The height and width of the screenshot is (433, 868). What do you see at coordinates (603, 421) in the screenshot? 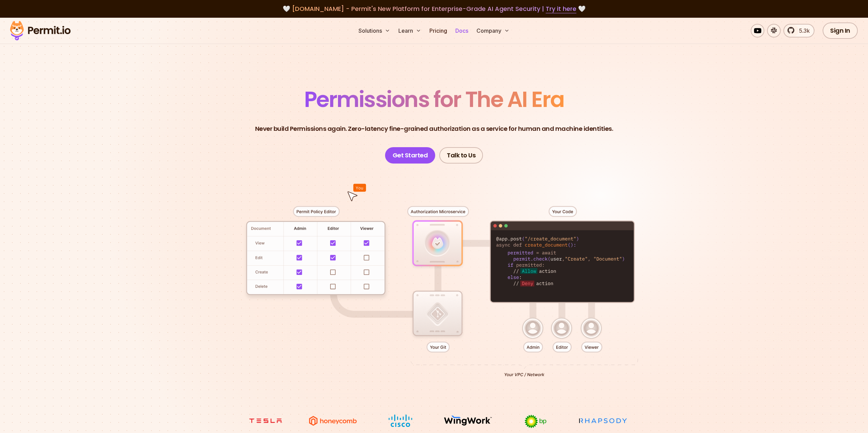
I see `img: Rhapsody Health` at bounding box center [603, 421].